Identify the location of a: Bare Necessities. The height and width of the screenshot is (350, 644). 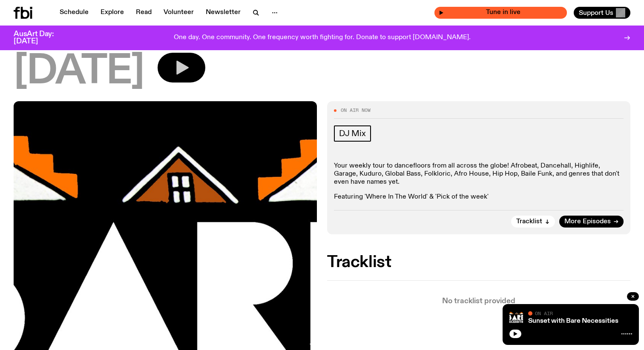
(516, 318).